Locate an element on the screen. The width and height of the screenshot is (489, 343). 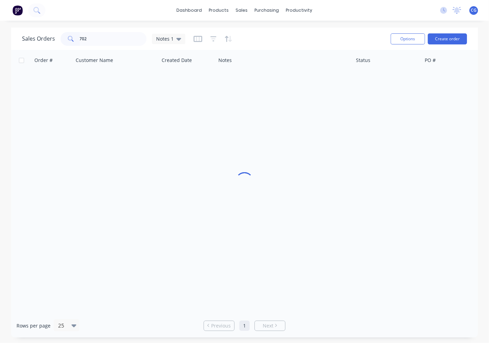
div: Created Date is located at coordinates (177, 60).